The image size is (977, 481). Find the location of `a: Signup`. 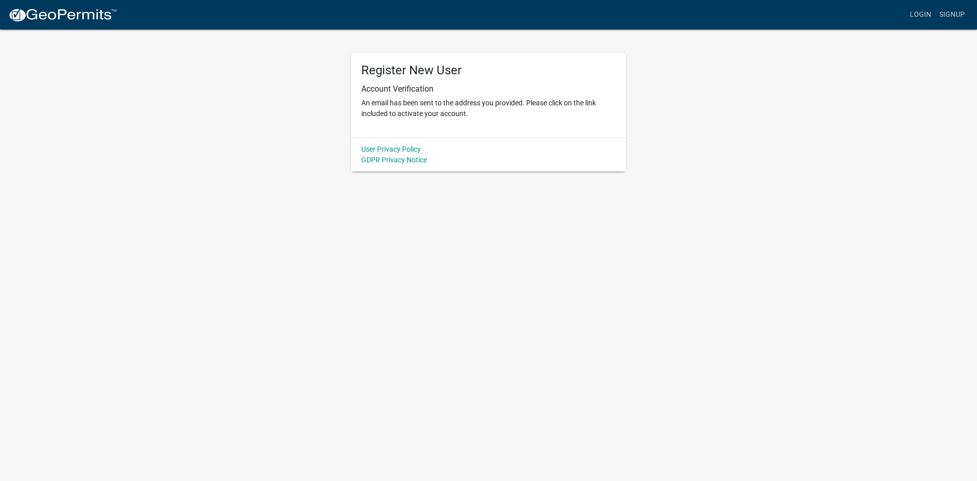

a: Signup is located at coordinates (952, 15).